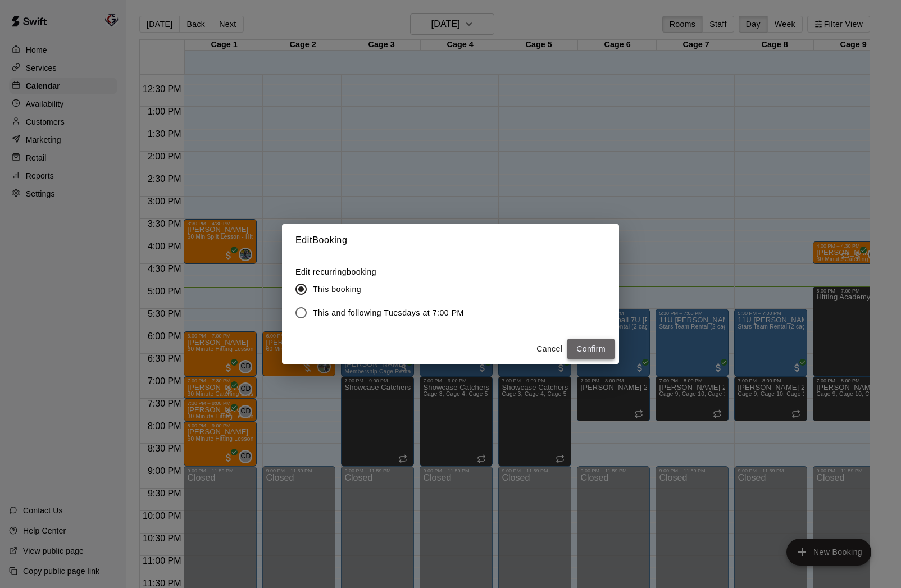 The width and height of the screenshot is (901, 588). Describe the element at coordinates (337, 289) in the screenshot. I see `span: This booking` at that location.